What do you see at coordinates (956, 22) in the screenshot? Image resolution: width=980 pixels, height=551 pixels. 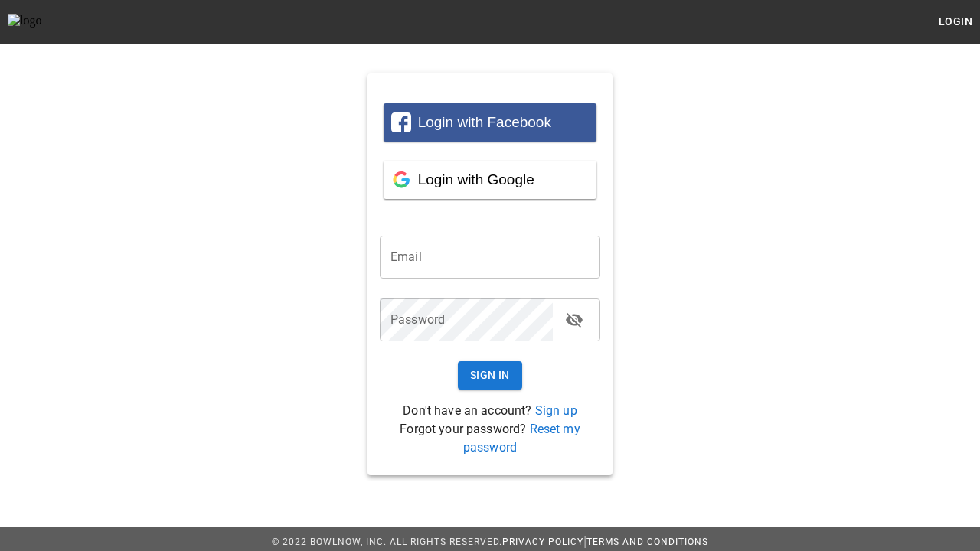 I see `button: Login` at bounding box center [956, 22].